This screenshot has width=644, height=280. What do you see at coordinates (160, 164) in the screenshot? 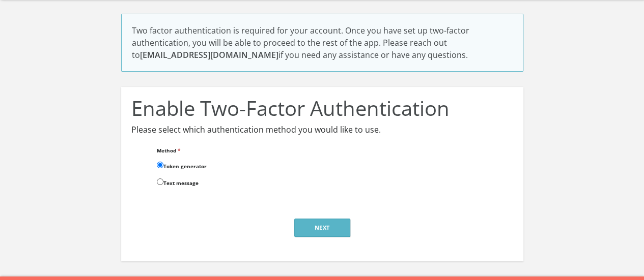
I see `input: Token generator` at bounding box center [160, 164].